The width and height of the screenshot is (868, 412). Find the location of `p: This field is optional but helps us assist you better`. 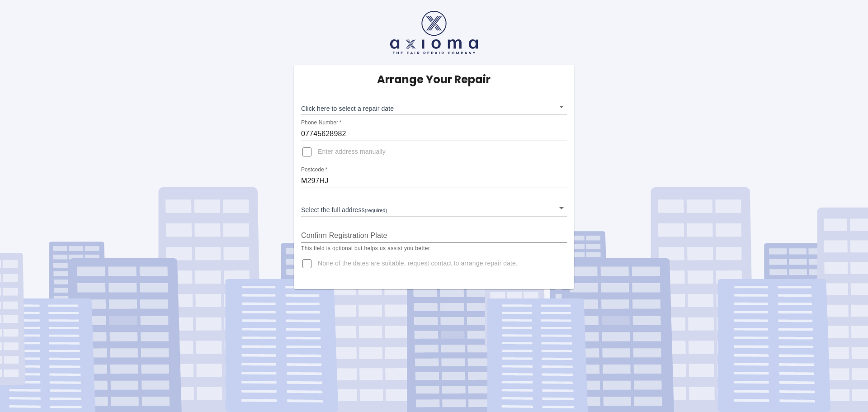

p: This field is optional but helps us assist you better is located at coordinates (434, 249).